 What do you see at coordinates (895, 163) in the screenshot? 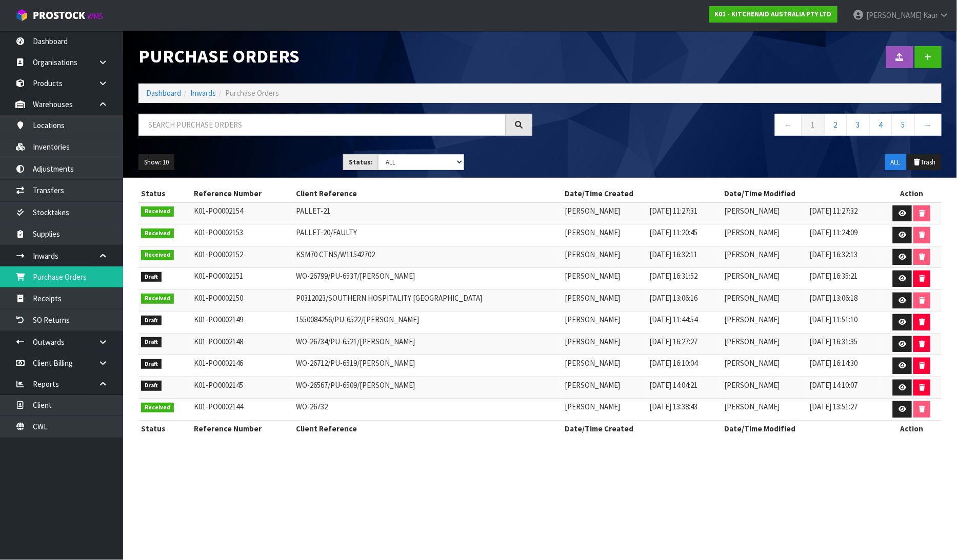
I see `button: ALL` at bounding box center [895, 163].